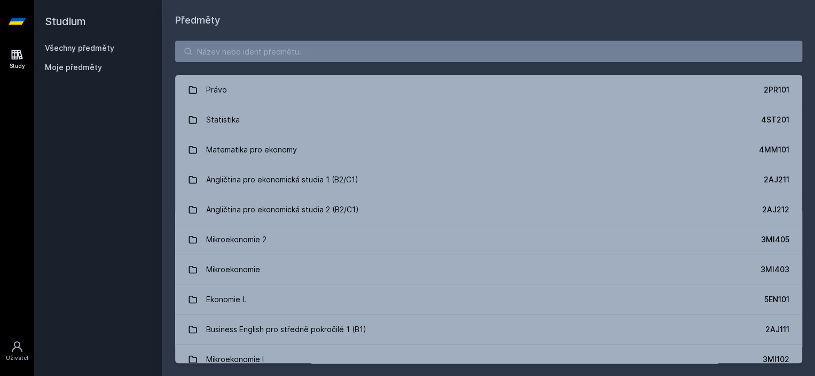 The width and height of the screenshot is (815, 376). What do you see at coordinates (777, 180) in the screenshot?
I see `div: 2AJ211` at bounding box center [777, 180].